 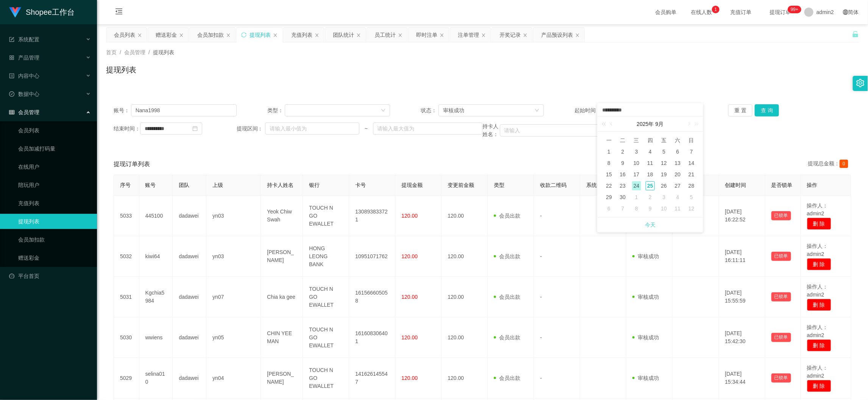 I want to click on td: 2025年9月22日, so click(x=609, y=186).